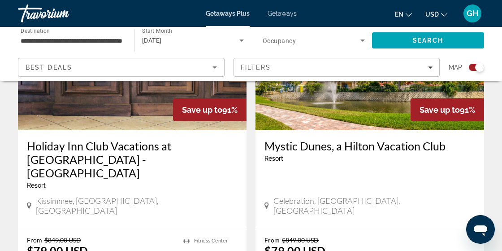  What do you see at coordinates (211, 240) in the screenshot?
I see `span: Fitness Center` at bounding box center [211, 240].